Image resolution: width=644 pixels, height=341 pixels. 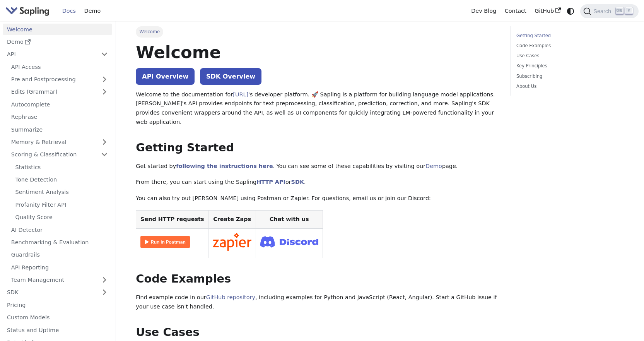 What do you see at coordinates (271, 182) in the screenshot?
I see `a: HTTP API` at bounding box center [271, 182].